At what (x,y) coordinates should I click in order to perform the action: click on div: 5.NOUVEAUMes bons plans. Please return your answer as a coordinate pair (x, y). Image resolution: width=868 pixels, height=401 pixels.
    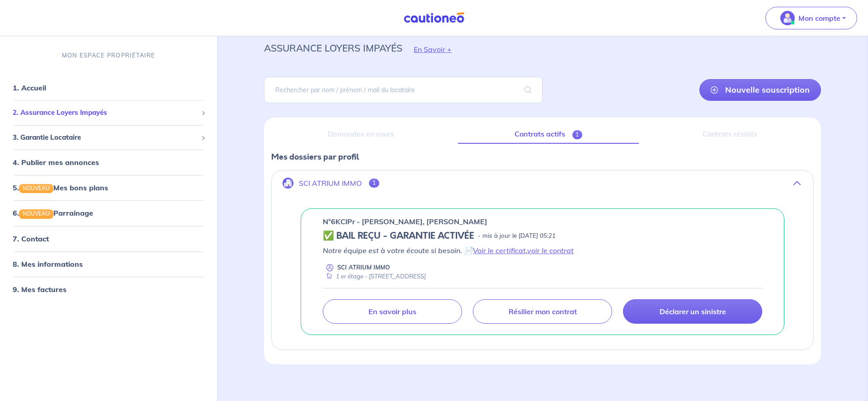
    Looking at the image, I should click on (108, 188).